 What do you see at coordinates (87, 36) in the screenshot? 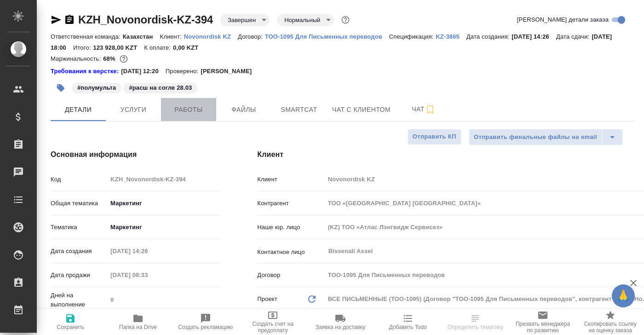
I see `p: Ответственная команда:` at bounding box center [87, 36].